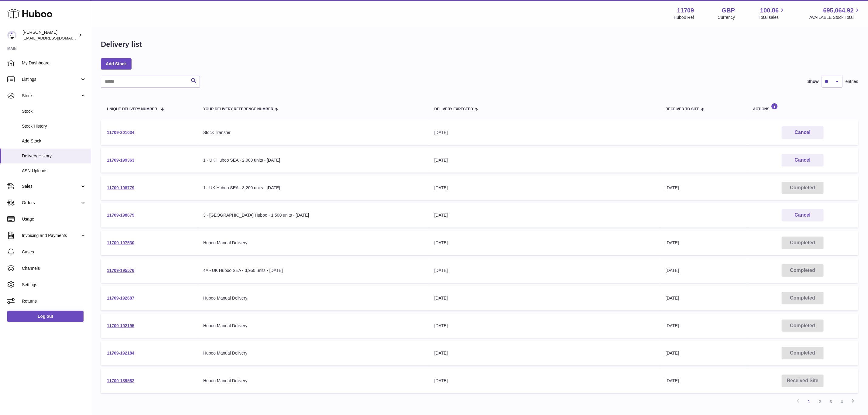  Describe the element at coordinates (839, 10) in the screenshot. I see `span: 695,064.92` at that location.